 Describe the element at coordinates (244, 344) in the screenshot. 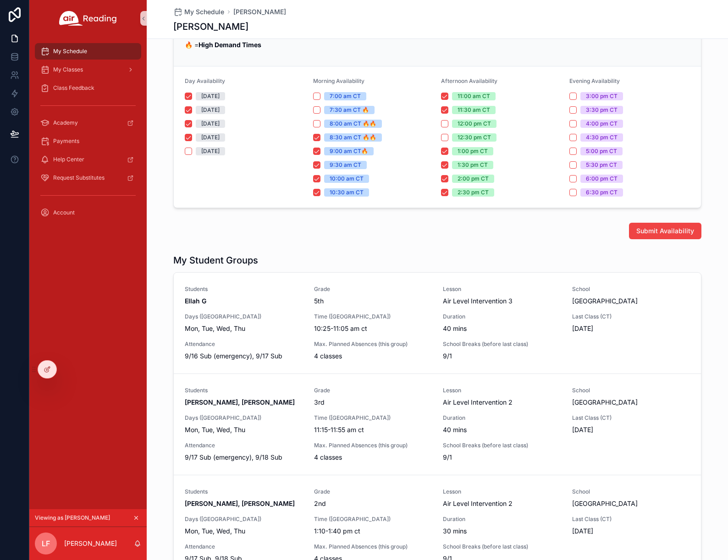

I see `span: Attendance` at that location.